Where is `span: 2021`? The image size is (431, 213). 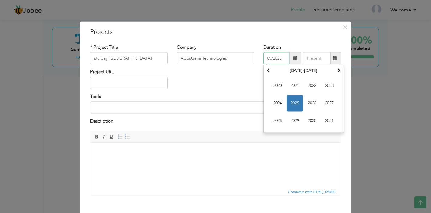 span: 2021 is located at coordinates (295, 86).